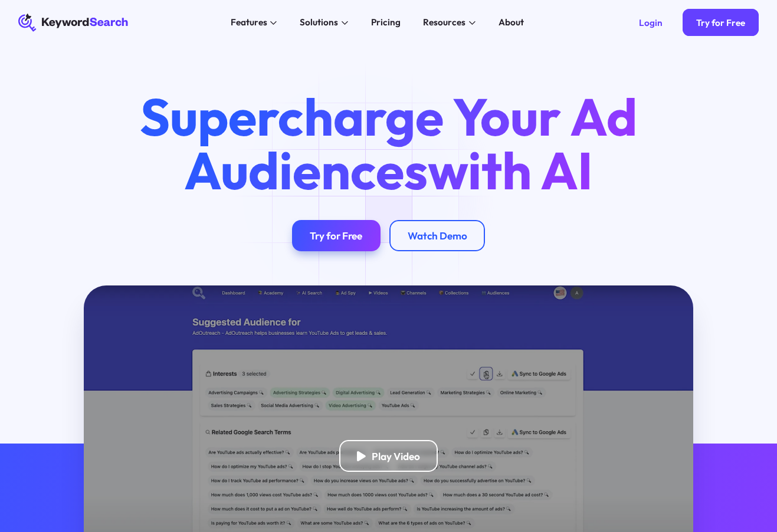 Image resolution: width=777 pixels, height=532 pixels. What do you see at coordinates (510, 170) in the screenshot?
I see `span: with AI` at bounding box center [510, 170].